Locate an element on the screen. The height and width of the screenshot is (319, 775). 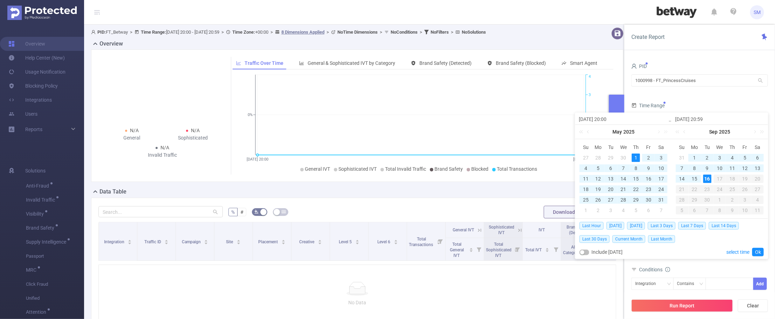
u: 8 Dimensions Applied is located at coordinates (303, 32).